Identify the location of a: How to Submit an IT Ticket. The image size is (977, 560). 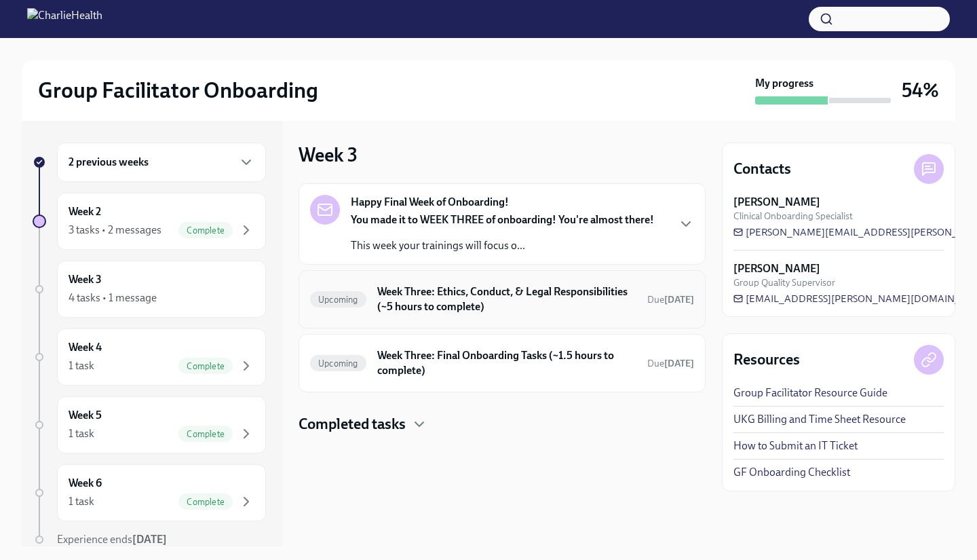
(795, 446).